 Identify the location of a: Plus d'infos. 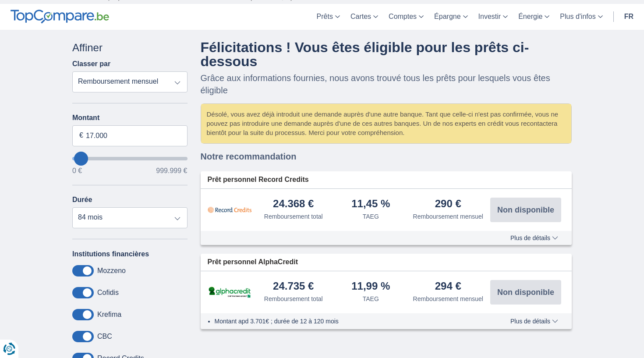
(580, 17).